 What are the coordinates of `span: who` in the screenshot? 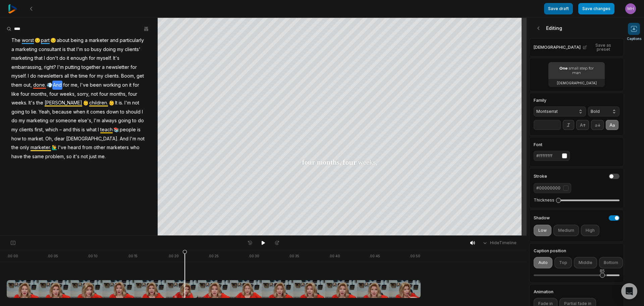 It's located at (135, 147).